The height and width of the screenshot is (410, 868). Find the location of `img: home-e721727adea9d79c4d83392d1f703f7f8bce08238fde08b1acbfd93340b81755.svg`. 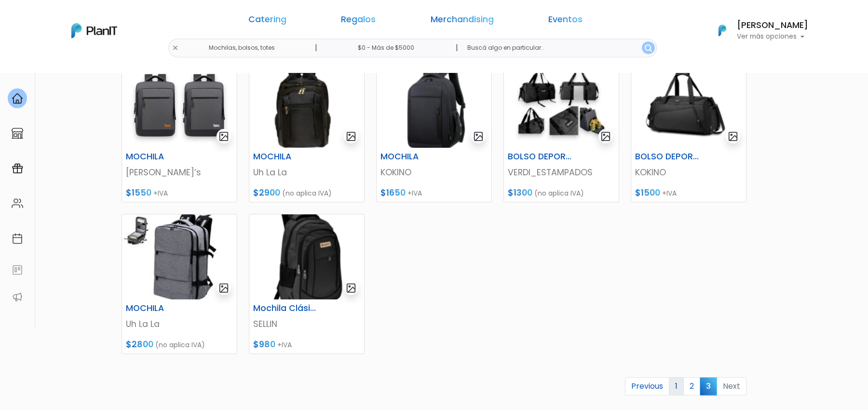

img: home-e721727adea9d79c4d83392d1f703f7f8bce08238fde08b1acbfd93340b81755.svg is located at coordinates (18, 98).